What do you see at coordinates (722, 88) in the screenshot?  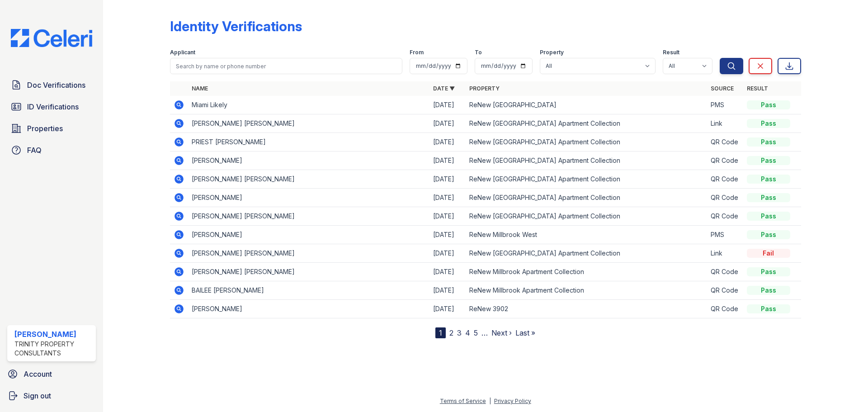 I see `a: Source` at bounding box center [722, 88].